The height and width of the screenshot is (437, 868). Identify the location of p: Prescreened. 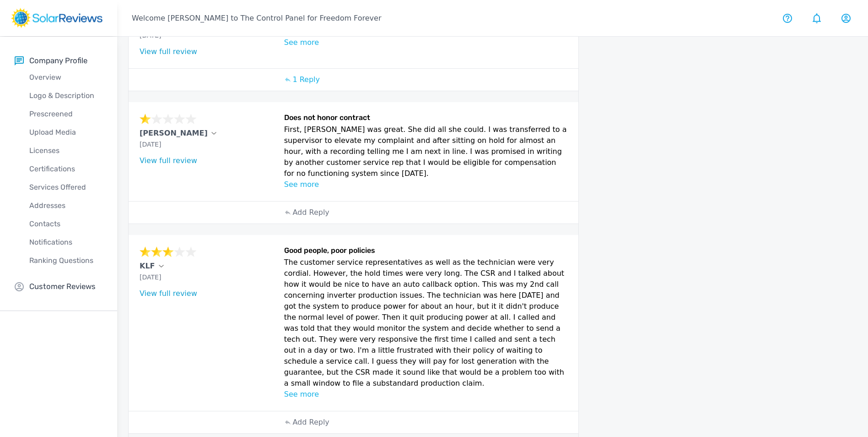
(66, 114).